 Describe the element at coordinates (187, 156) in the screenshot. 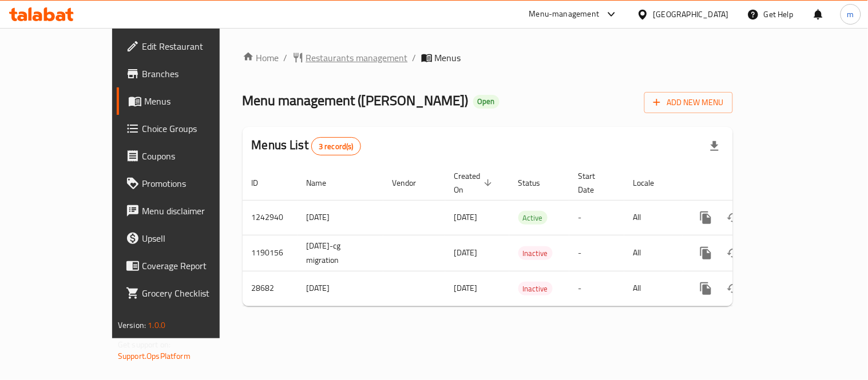

I see `a: Coupons` at that location.